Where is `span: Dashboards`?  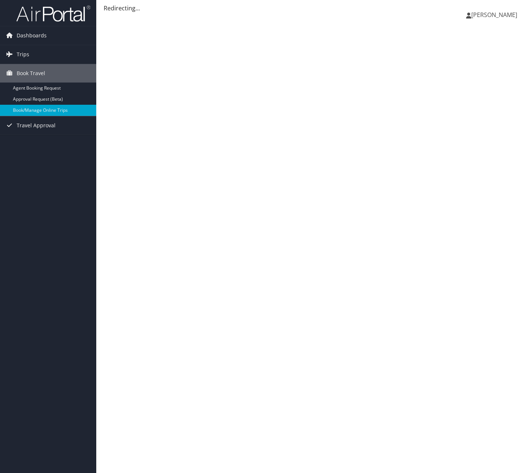
span: Dashboards is located at coordinates (31, 36).